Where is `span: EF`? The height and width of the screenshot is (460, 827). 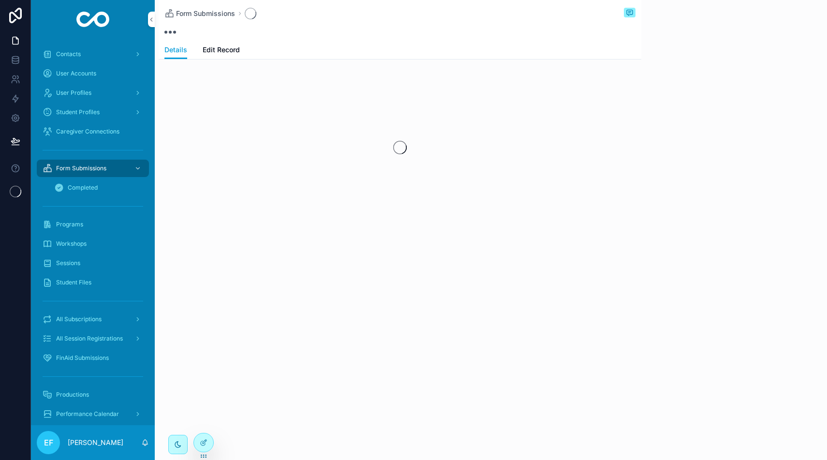 span: EF is located at coordinates (48, 443).